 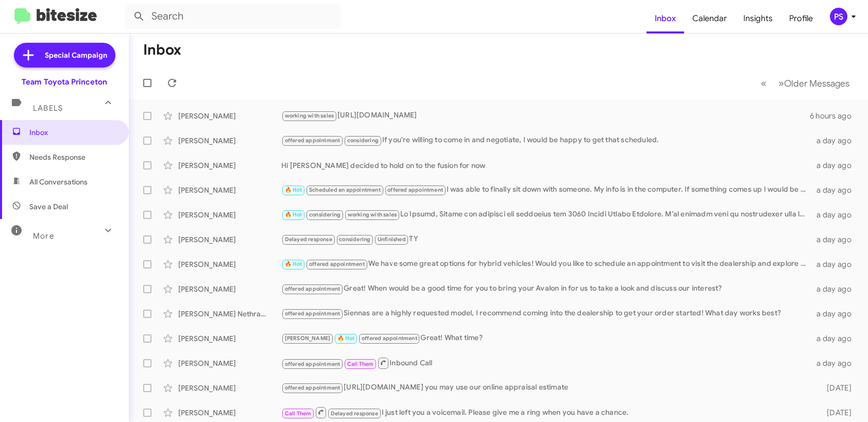 What do you see at coordinates (546, 239) in the screenshot?
I see `div: TY` at bounding box center [546, 239].